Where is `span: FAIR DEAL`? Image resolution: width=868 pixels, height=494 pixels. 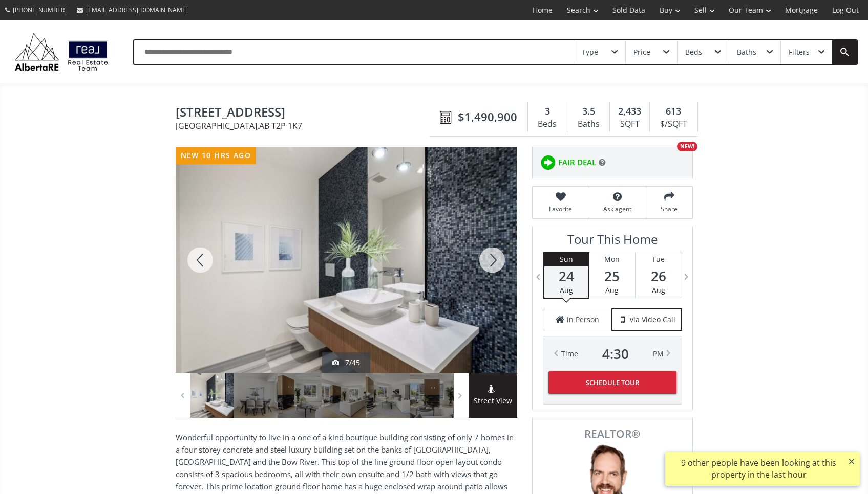
span: FAIR DEAL is located at coordinates (577, 163).